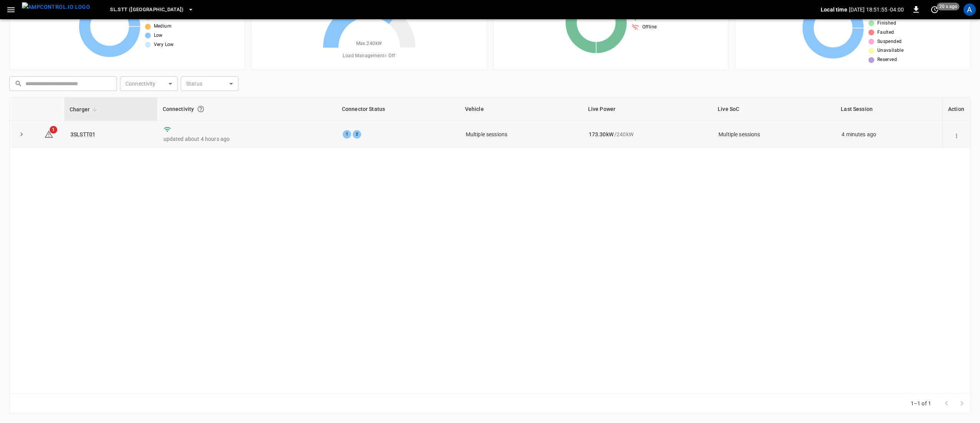  Describe the element at coordinates (601, 135) in the screenshot. I see `p: 173.30 kW` at that location.